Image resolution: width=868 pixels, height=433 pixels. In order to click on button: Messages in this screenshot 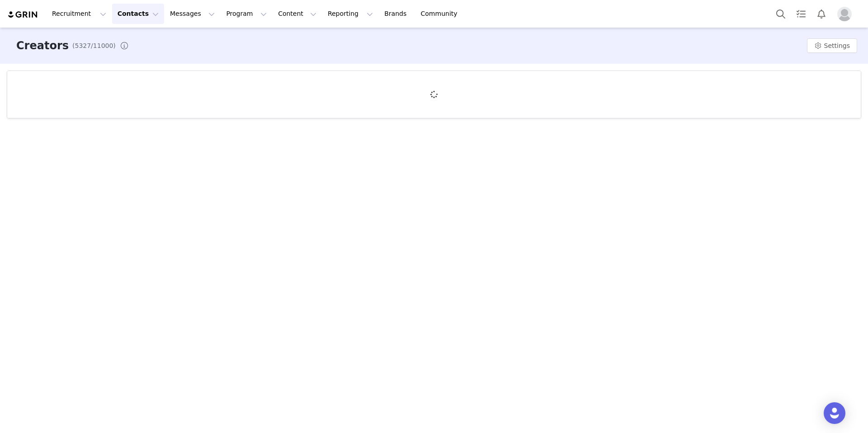, I will do `click(192, 14)`.